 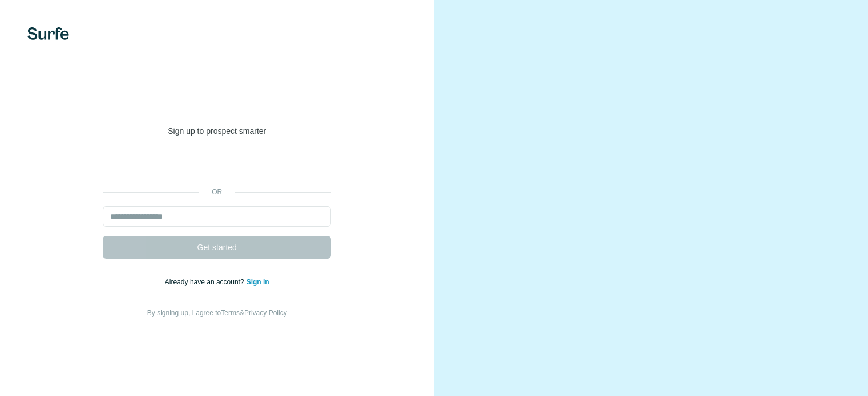 What do you see at coordinates (265, 313) in the screenshot?
I see `a: Privacy Policy` at bounding box center [265, 313].